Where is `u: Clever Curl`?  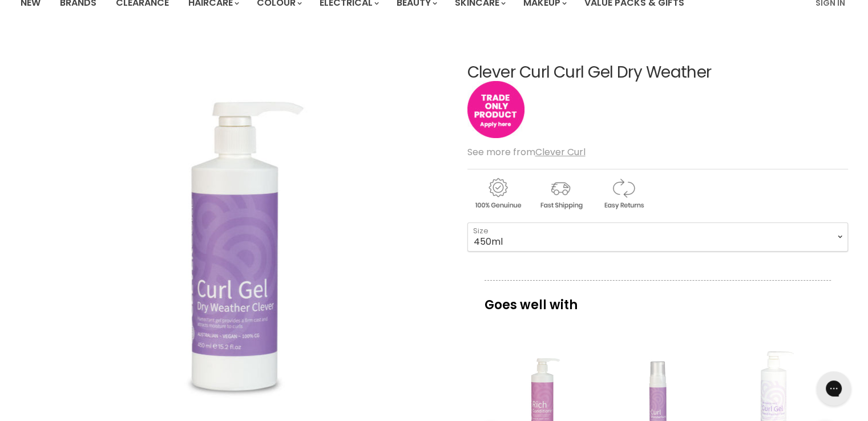
u: Clever Curl is located at coordinates (560, 152).